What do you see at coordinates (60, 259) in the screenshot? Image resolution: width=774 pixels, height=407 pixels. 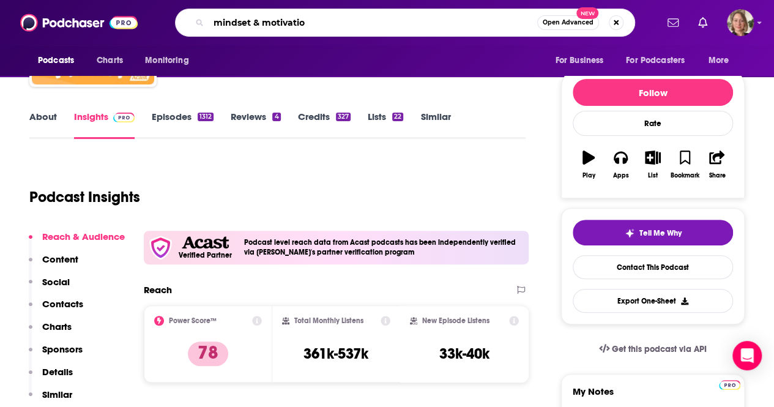 I see `p: Content` at bounding box center [60, 259].